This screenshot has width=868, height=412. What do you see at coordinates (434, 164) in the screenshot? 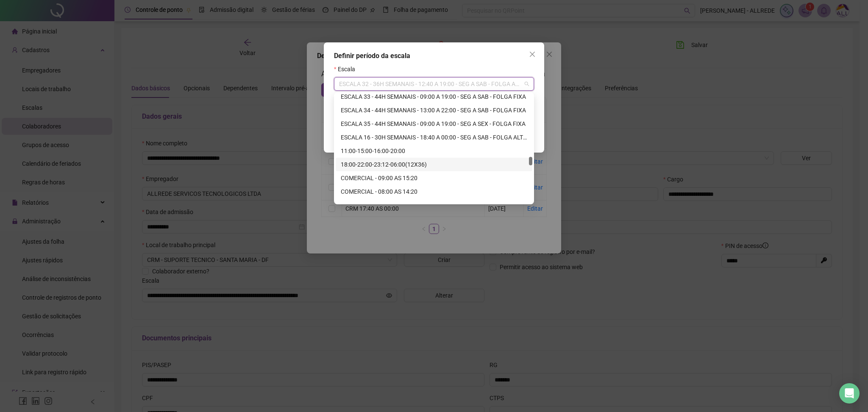
I see `div: 18:00-22:00-23:12-06:00(12X36)` at bounding box center [434, 164].